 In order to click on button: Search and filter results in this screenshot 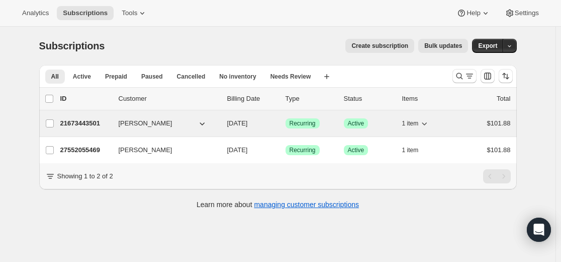, I will do `click(465, 76)`.